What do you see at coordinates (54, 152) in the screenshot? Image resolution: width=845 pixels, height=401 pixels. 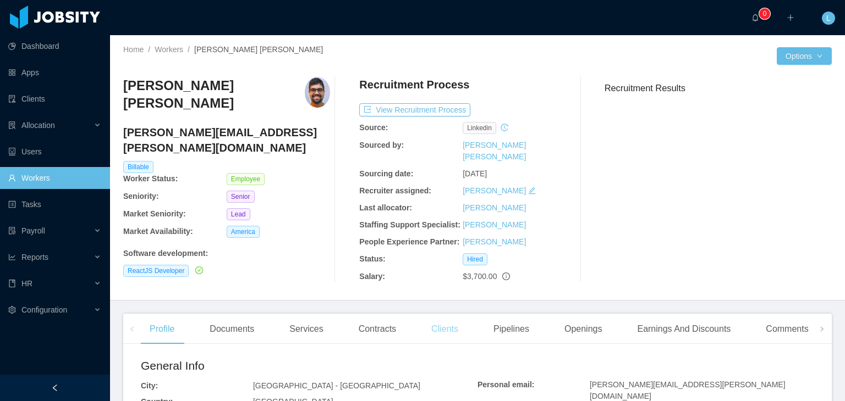 I see `a: icon: robotUsers` at bounding box center [54, 152].